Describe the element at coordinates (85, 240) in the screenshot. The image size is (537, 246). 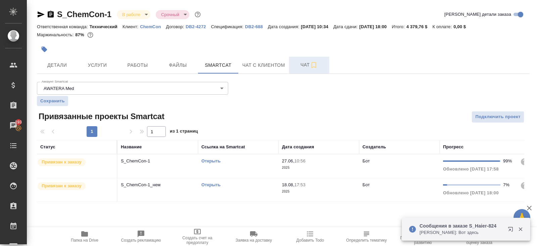
I see `span: Папка на Drive` at that location.